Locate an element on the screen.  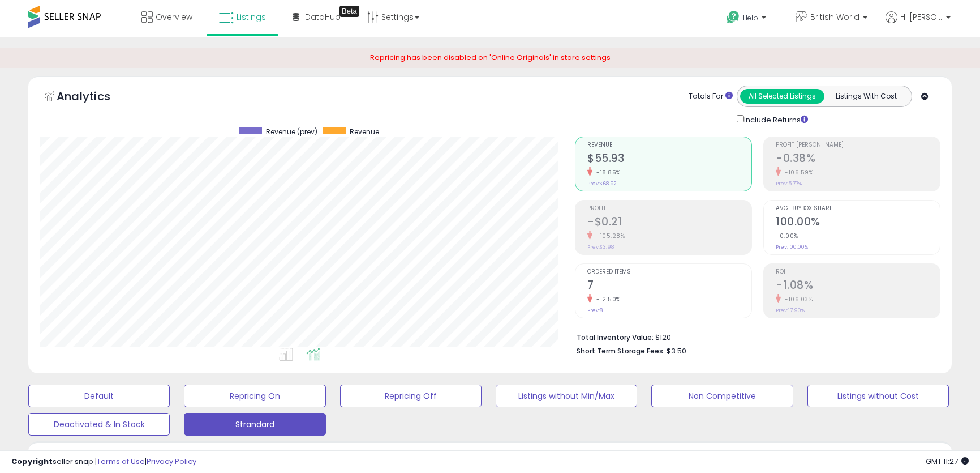
span: DataHub is located at coordinates (323, 17).